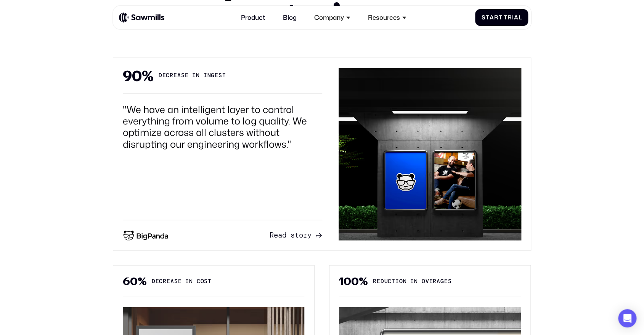 The height and width of the screenshot is (335, 644). What do you see at coordinates (192, 76) in the screenshot?
I see `div: DECREASE IN INGEST` at bounding box center [192, 76].